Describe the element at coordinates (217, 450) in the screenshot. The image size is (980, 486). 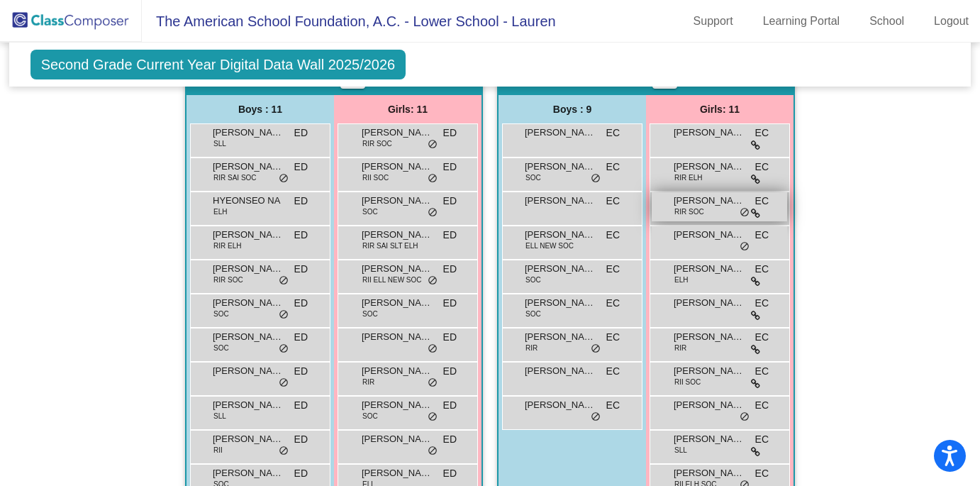
I see `span: RII` at that location.